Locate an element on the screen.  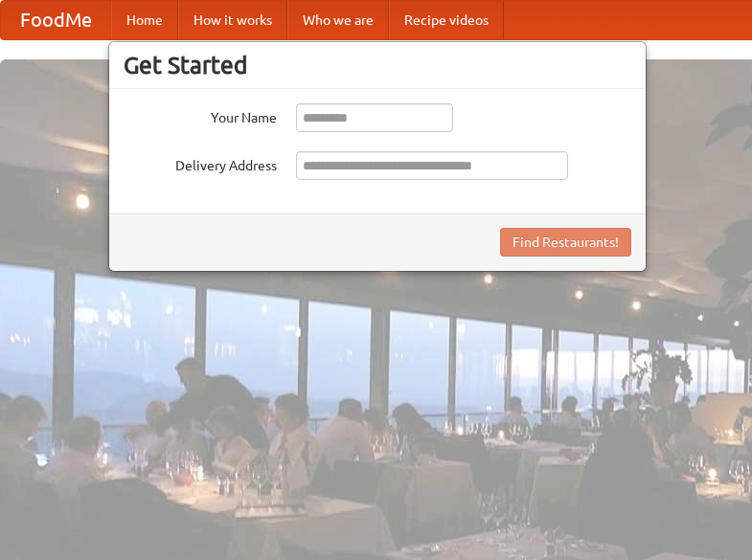
a: Who we are is located at coordinates (338, 20).